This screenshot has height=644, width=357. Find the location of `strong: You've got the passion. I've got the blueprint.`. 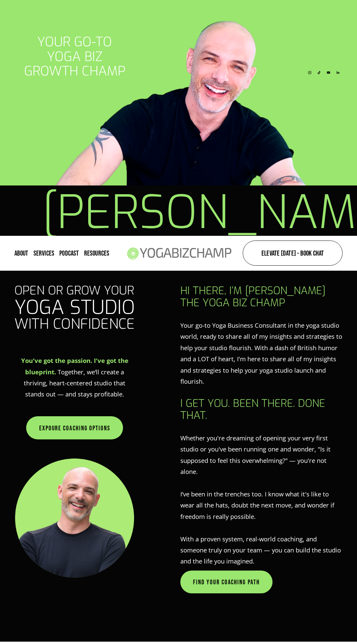

strong: You've got the passion. I've got the blueprint. is located at coordinates (76, 366).